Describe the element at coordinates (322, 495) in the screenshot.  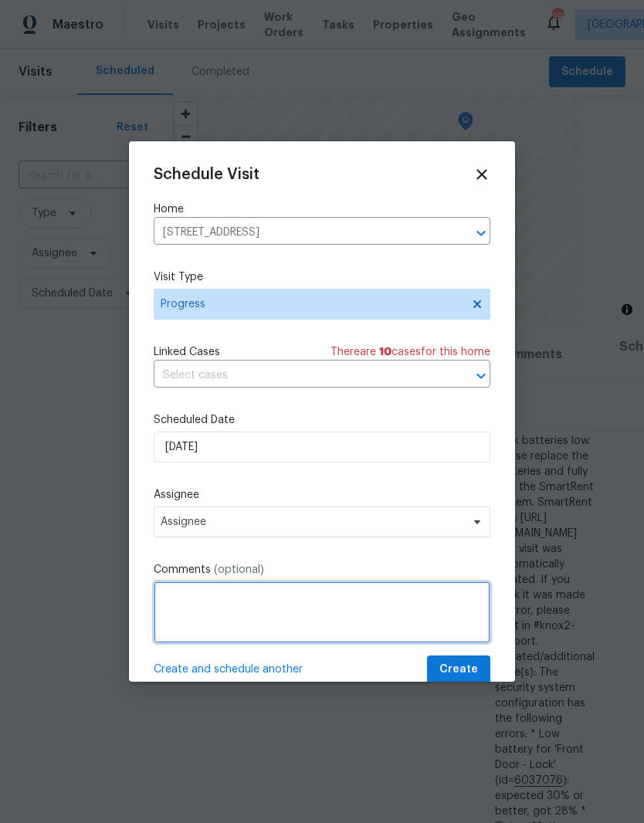
I see `label: Assignee` at that location.